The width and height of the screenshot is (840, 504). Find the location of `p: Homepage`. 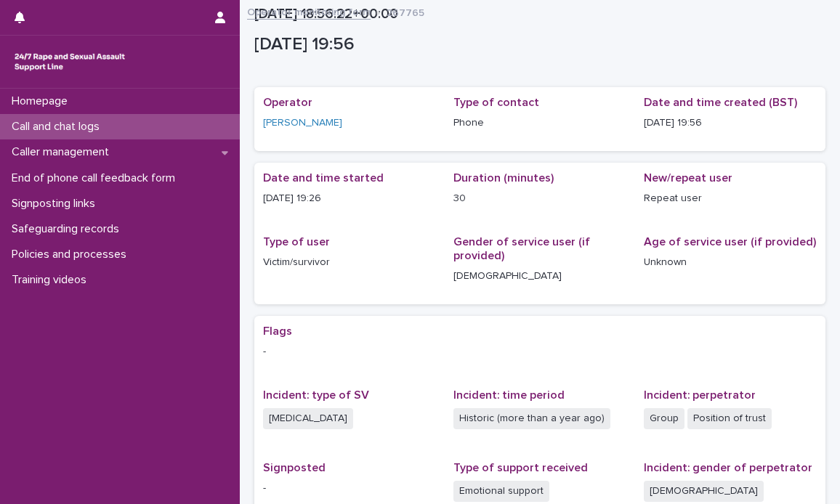

p: Homepage is located at coordinates (42, 101).